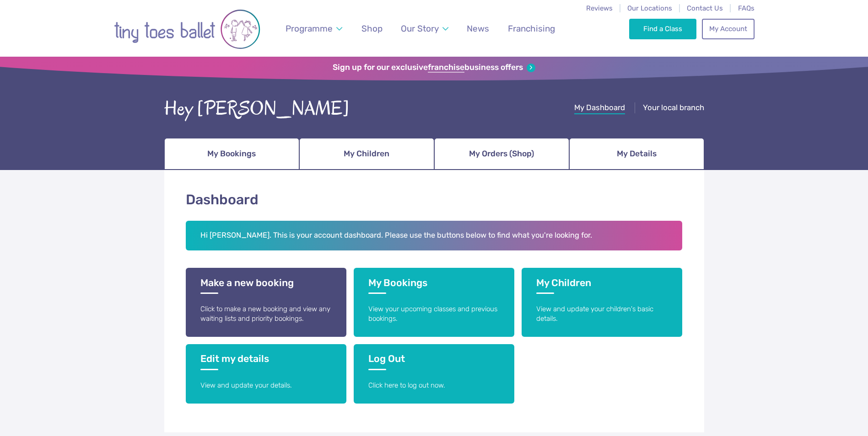  What do you see at coordinates (728, 29) in the screenshot?
I see `a: My Account` at bounding box center [728, 29].